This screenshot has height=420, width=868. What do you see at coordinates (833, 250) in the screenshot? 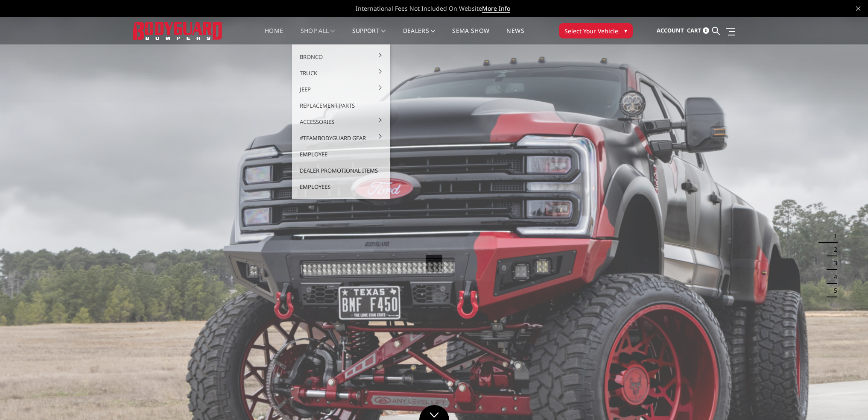
I see `button: 2 of 5` at bounding box center [833, 250].